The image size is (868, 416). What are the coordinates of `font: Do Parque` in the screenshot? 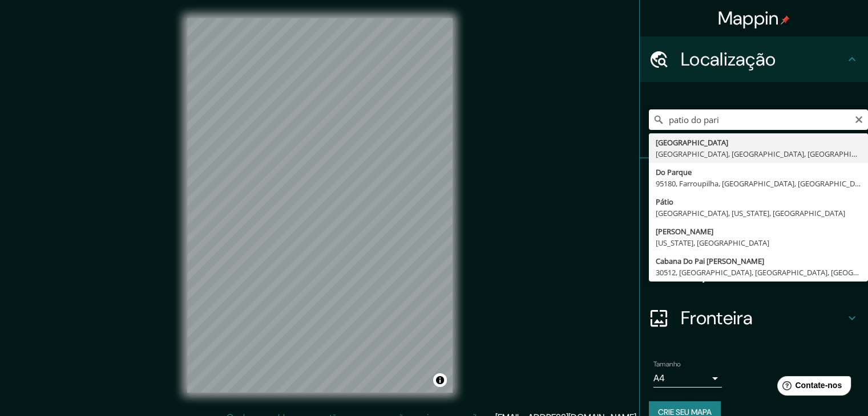 It's located at (674, 172).